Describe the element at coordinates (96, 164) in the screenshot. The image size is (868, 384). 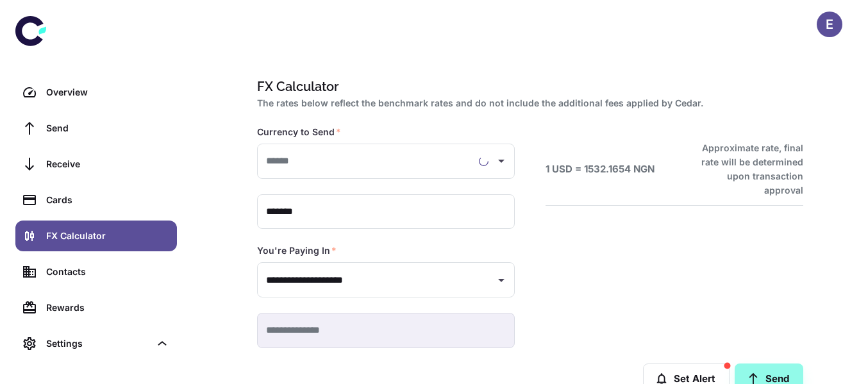
I see `a: Receive` at that location.